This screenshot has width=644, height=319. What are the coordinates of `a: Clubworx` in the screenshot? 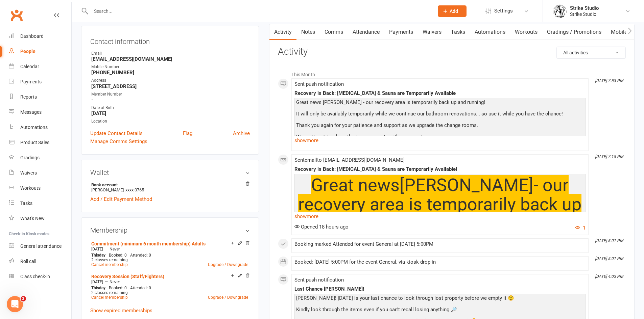 It's located at (17, 15).